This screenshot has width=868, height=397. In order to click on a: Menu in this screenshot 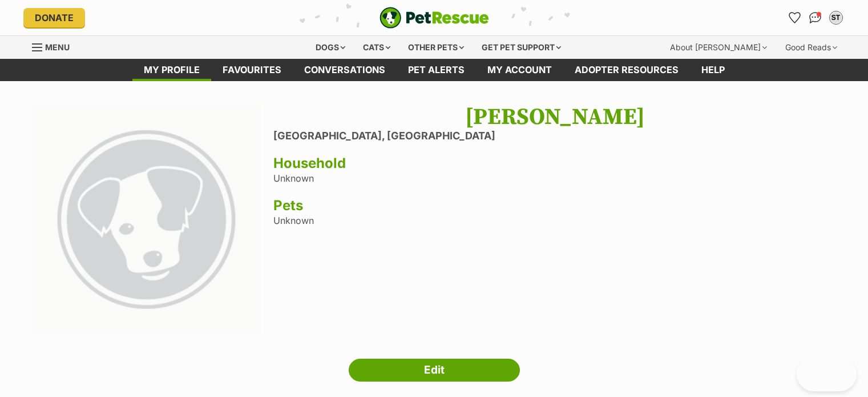, I will do `click(55, 46)`.